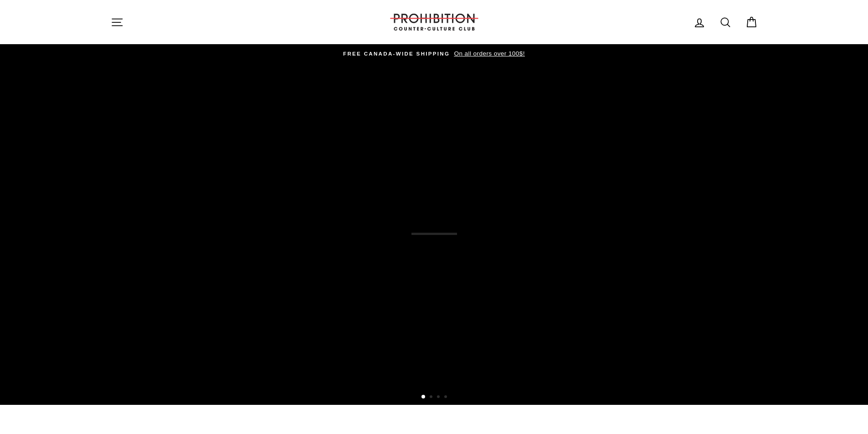  What do you see at coordinates (447, 398) in the screenshot?
I see `button: 4` at bounding box center [447, 398].